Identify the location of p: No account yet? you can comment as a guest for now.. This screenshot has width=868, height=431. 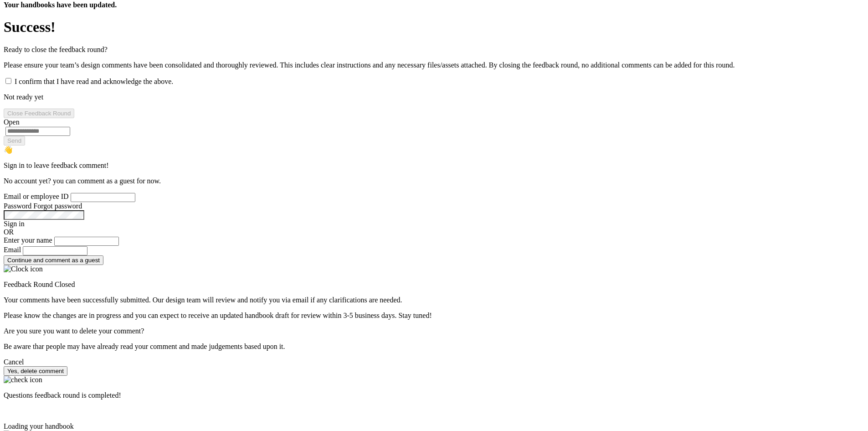
(434, 181).